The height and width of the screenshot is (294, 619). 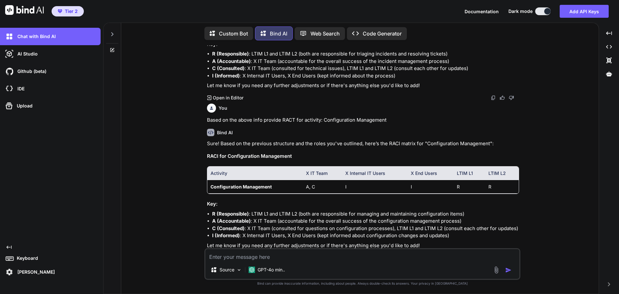 What do you see at coordinates (60, 11) in the screenshot?
I see `img: premium` at bounding box center [60, 11].